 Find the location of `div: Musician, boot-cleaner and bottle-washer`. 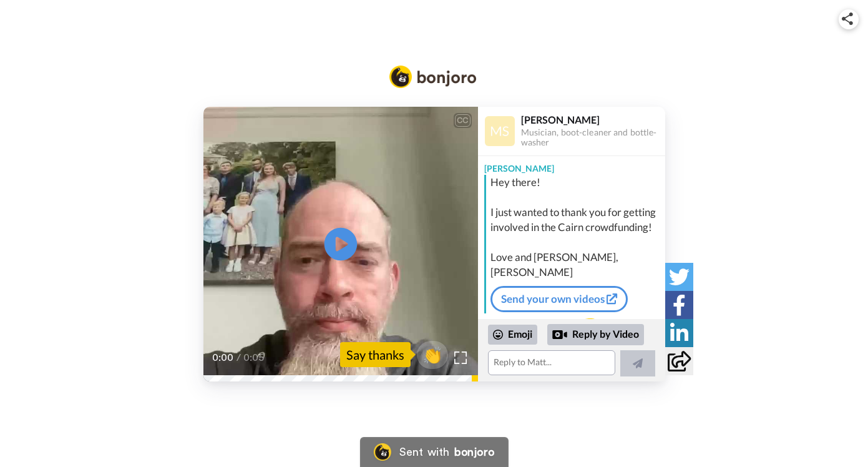

div: Musician, boot-cleaner and bottle-washer is located at coordinates (593, 138).